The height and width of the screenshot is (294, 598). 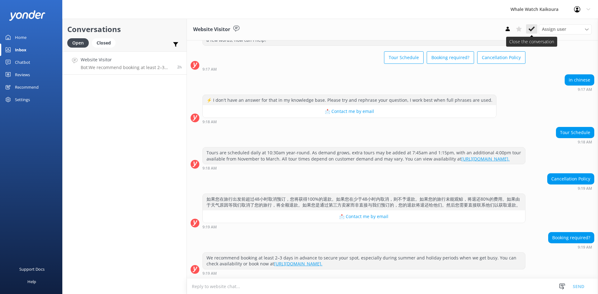 What do you see at coordinates (126, 68) in the screenshot?
I see `p: Bot: We recommend booking at least 2–3 days in advance to secure your spot, especially during sum...` at bounding box center [126, 68].